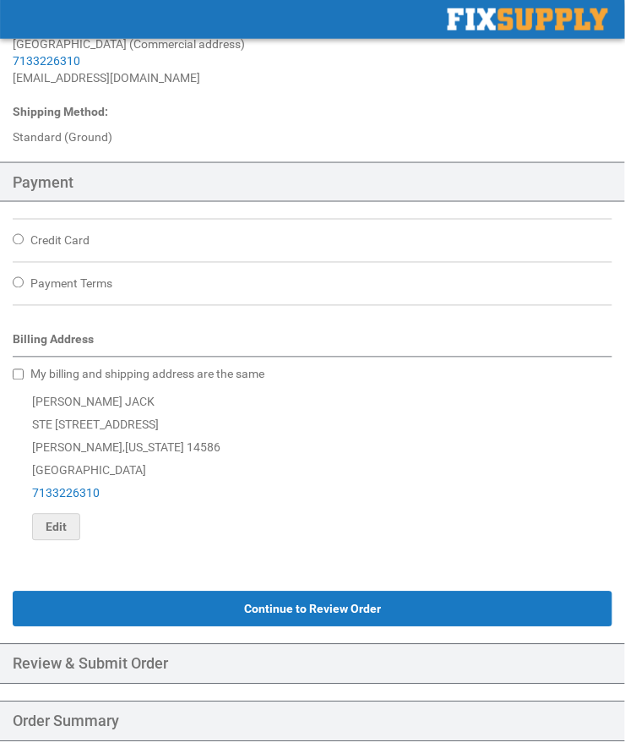  I want to click on span: Continue to Review Order, so click(313, 609).